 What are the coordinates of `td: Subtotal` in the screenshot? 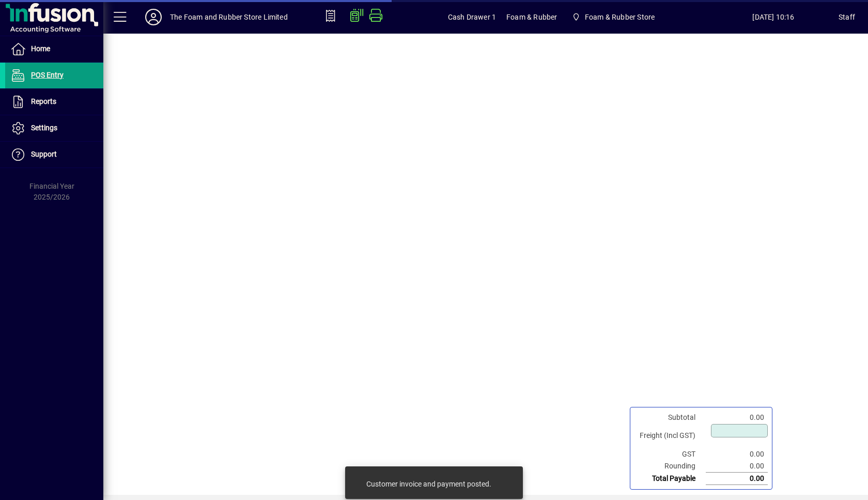 It's located at (670, 417).